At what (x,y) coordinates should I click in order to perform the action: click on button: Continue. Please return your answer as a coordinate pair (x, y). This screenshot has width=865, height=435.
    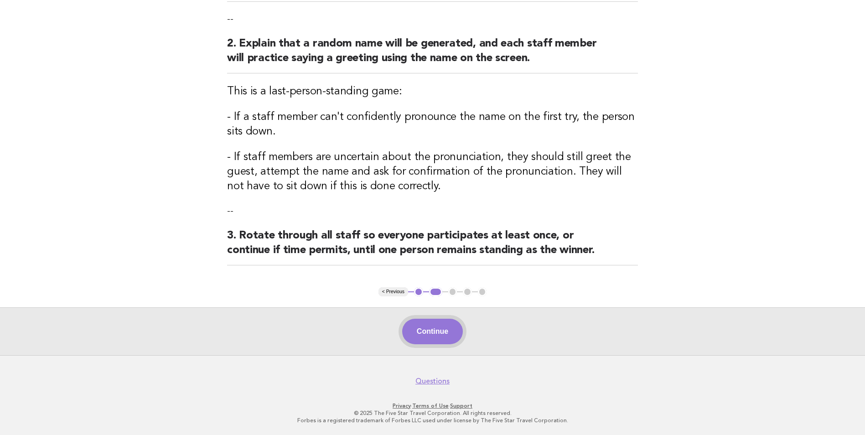
    Looking at the image, I should click on (432, 332).